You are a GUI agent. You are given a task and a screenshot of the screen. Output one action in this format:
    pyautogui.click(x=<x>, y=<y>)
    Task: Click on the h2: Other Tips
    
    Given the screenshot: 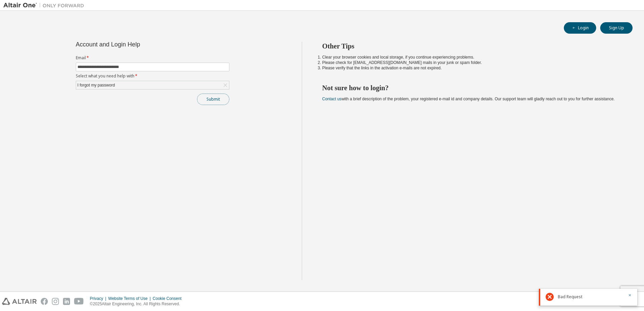 What is the action you would take?
    pyautogui.click(x=472, y=46)
    